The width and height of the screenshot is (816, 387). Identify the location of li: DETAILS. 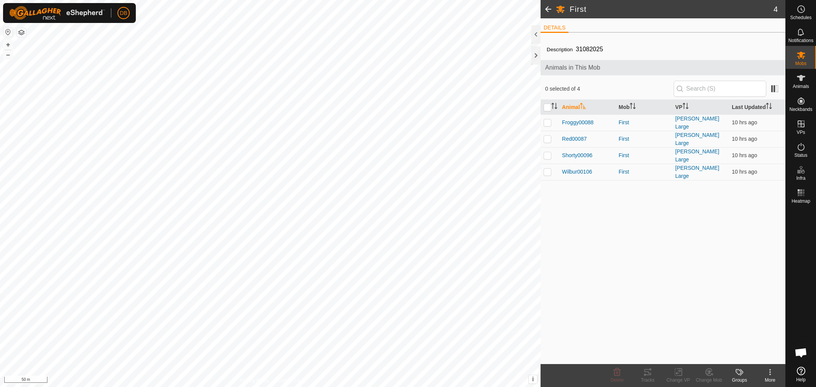
(554, 28).